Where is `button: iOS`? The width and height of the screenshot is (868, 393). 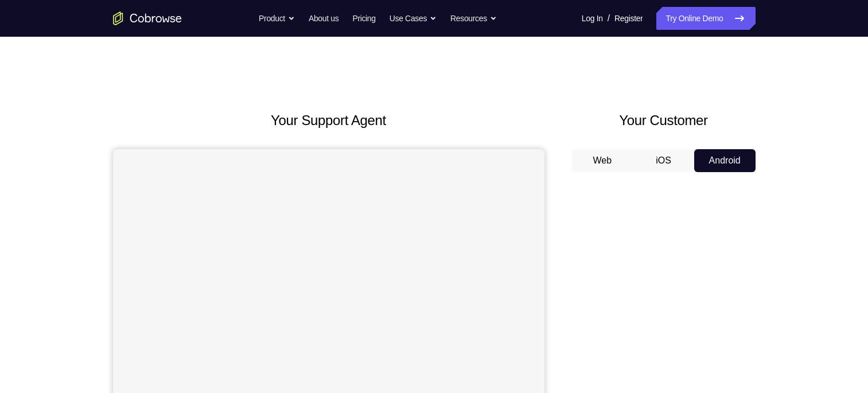
button: iOS is located at coordinates (663, 161).